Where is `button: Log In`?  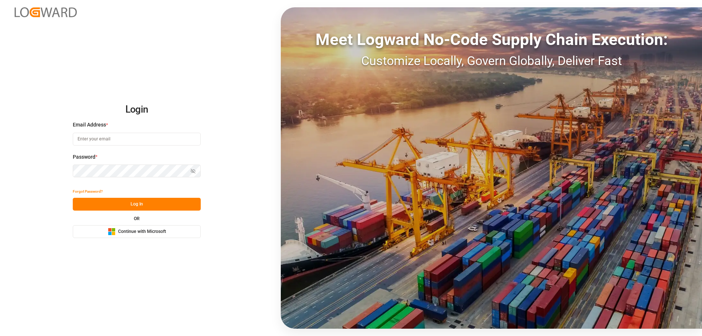 button: Log In is located at coordinates (137, 204).